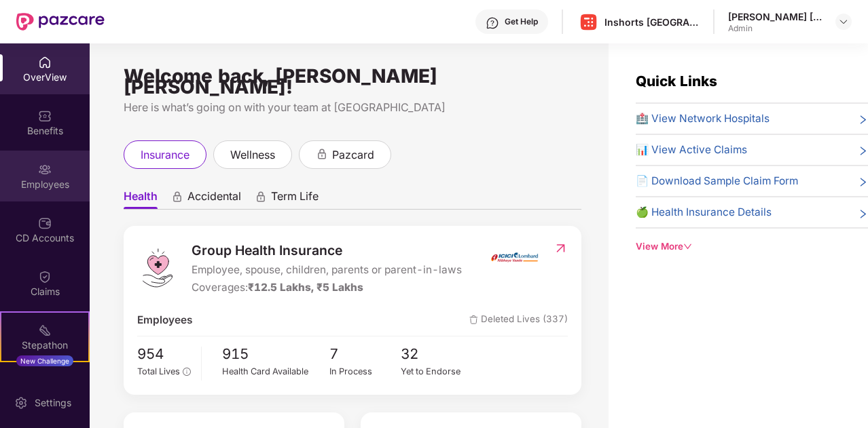  I want to click on img: svg+xml;base64,PHN2ZyB4bWxucz0iaHR0cDovL3d3dy53My5vcmcvMjAwMC9zdmciIHdpZHRoPSIyMSIgaGVpZ2h0PSIyMC..., so click(44, 331).